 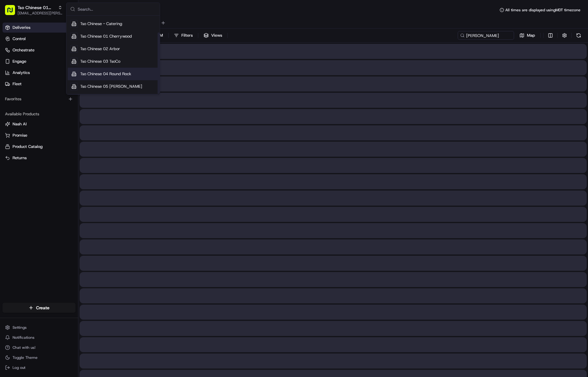 What do you see at coordinates (77, 94) in the screenshot?
I see `a: 💻API Documentation` at bounding box center [77, 94].